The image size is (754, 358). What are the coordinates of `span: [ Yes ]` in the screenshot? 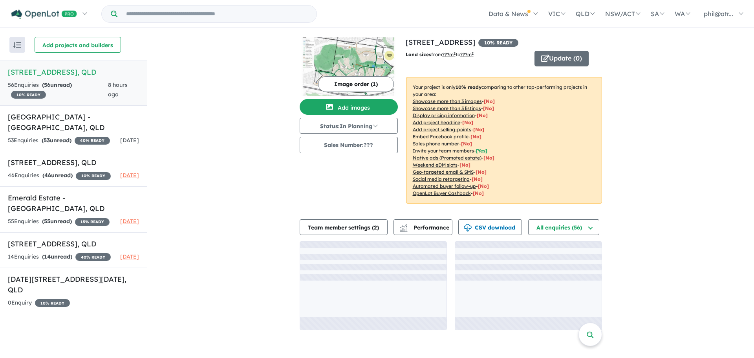 It's located at (481, 150).